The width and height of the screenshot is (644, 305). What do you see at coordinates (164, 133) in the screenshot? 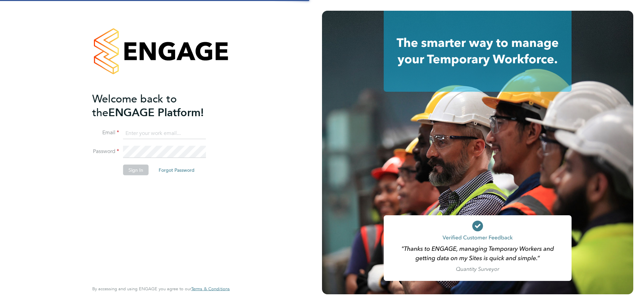
I see `input: Enter your work email...` at bounding box center [164, 133].